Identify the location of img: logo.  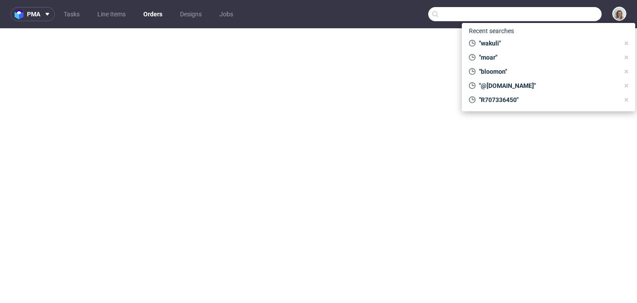
(21, 14).